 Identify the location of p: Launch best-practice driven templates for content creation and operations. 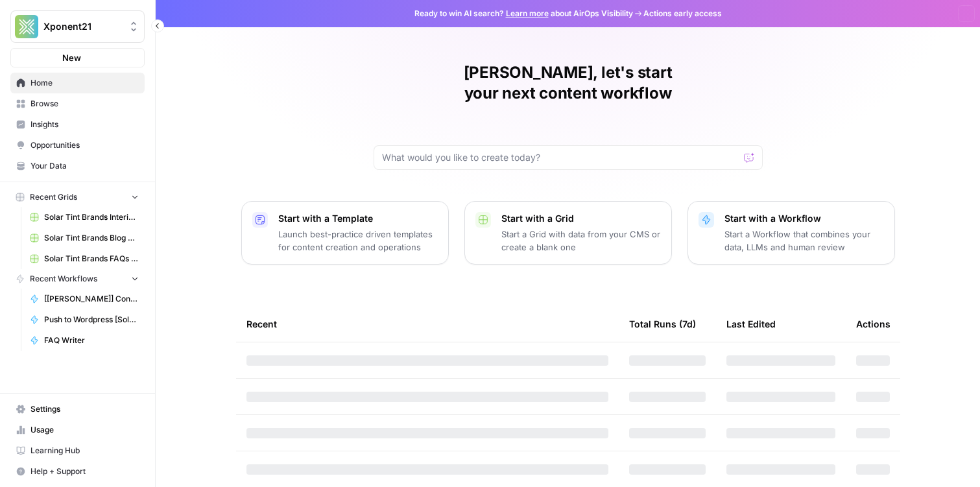
(358, 240).